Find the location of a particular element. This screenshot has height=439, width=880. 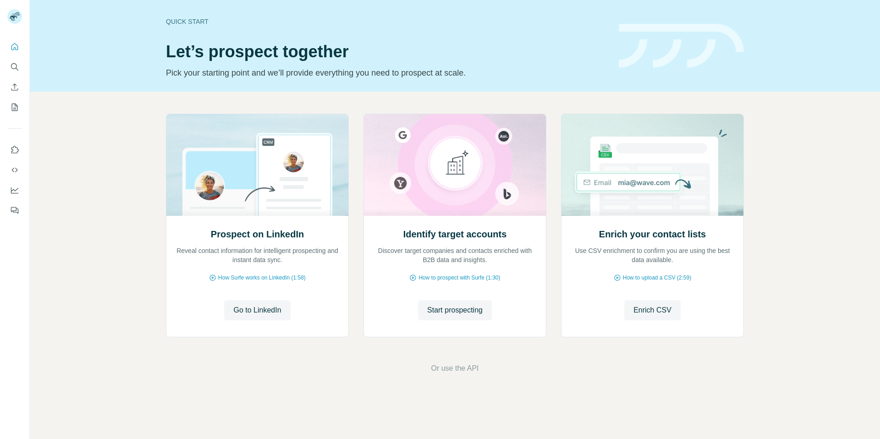

span: How to upload a CSV (2:59) is located at coordinates (657, 278).